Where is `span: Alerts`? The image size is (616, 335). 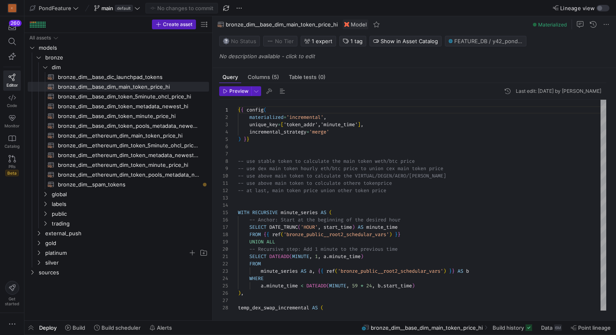
span: Alerts is located at coordinates (164, 328).